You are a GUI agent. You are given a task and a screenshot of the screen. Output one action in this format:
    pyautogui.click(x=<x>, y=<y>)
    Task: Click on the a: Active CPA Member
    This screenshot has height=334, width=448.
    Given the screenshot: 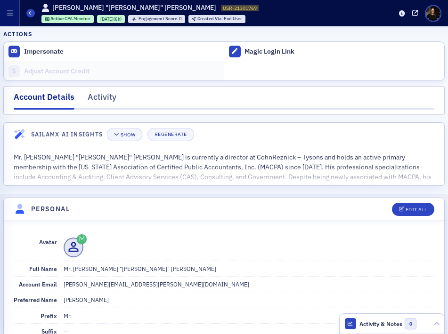 What is the action you would take?
    pyautogui.click(x=68, y=19)
    